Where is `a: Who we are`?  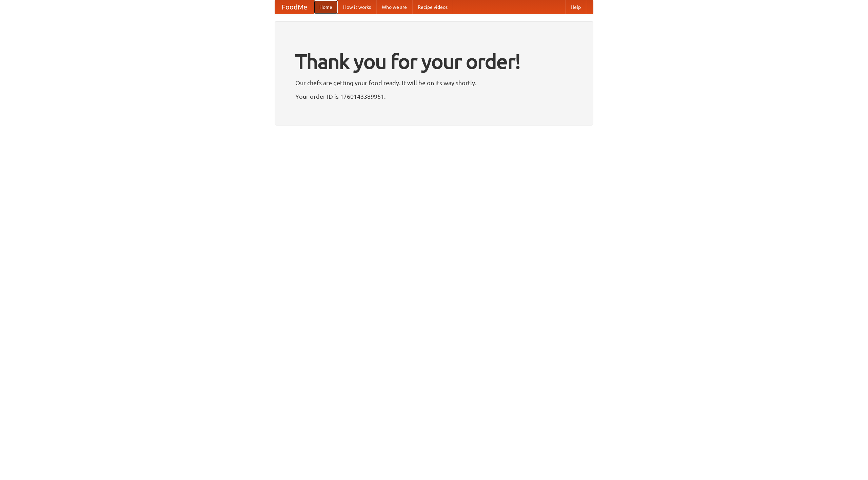 a: Who we are is located at coordinates (394, 7).